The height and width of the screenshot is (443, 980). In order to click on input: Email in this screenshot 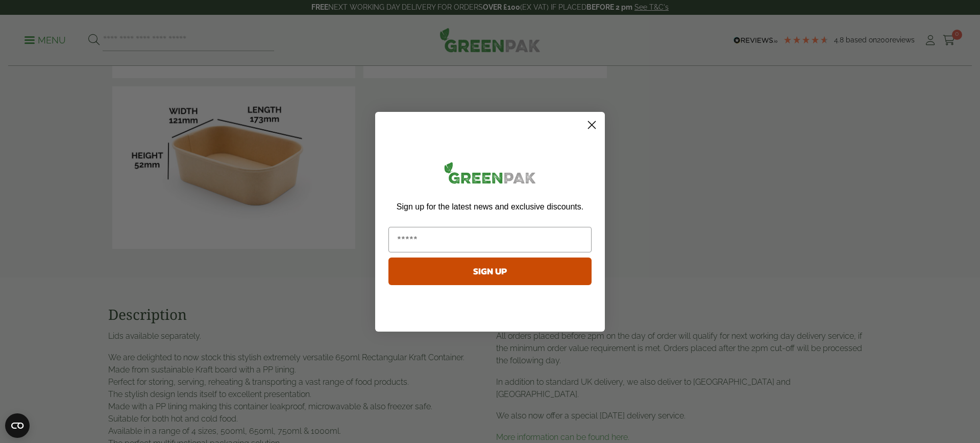, I will do `click(490, 239)`.